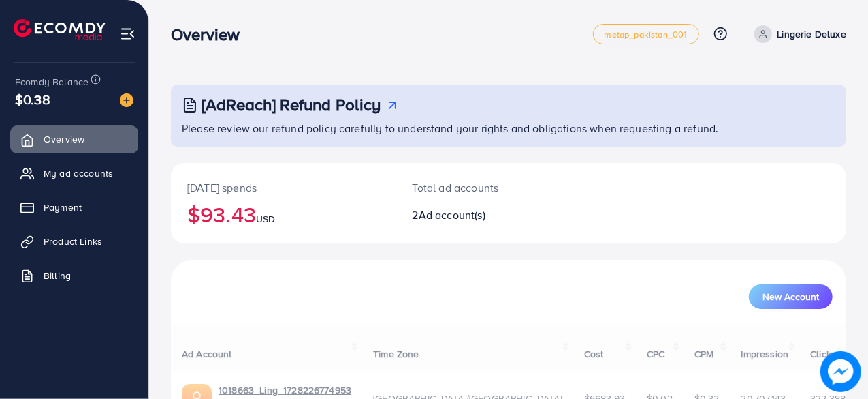 The height and width of the screenshot is (399, 868). Describe the element at coordinates (59, 29) in the screenshot. I see `a: logo` at that location.